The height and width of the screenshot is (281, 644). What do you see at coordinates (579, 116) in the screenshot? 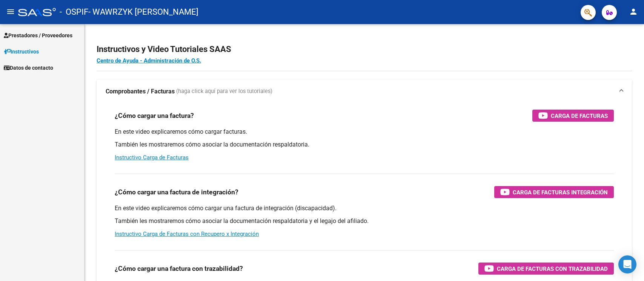
I see `span: Carga de Facturas` at bounding box center [579, 116].